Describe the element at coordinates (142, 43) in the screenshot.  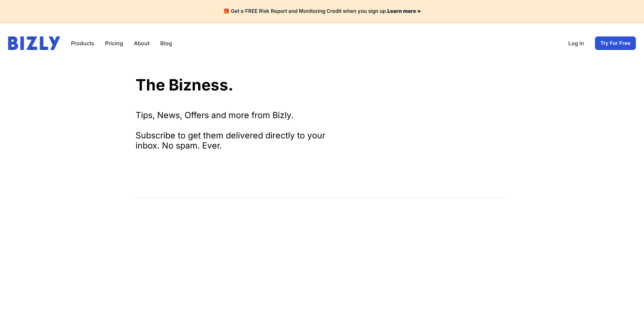
I see `a: About` at that location.